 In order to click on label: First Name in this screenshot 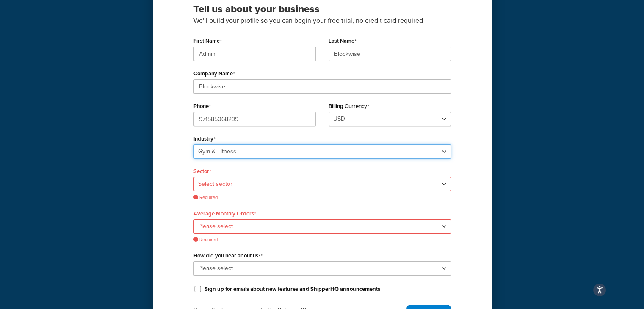, I will do `click(208, 41)`.